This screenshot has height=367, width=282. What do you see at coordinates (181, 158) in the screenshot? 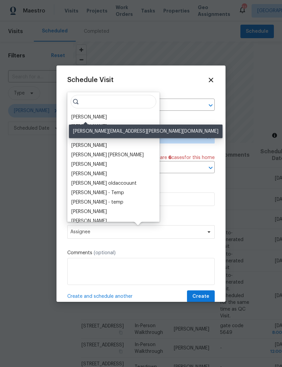
I see `span: There are case s for this home` at bounding box center [181, 158].